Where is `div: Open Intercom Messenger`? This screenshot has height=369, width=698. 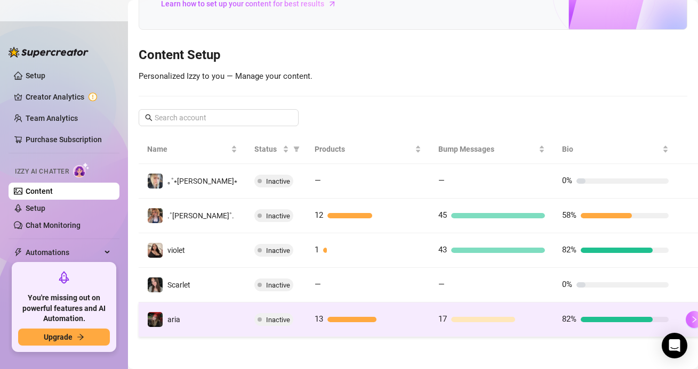
div: Open Intercom Messenger is located at coordinates (674, 346).